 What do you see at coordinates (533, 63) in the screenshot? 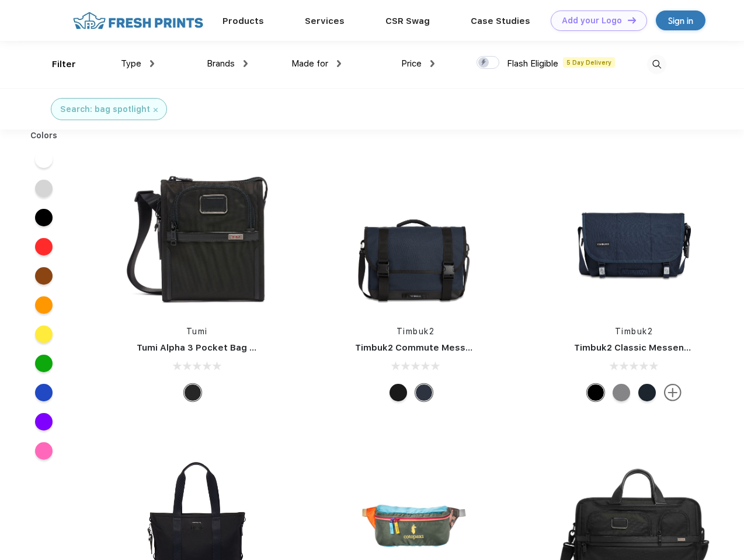
I see `span: Flash Eligible` at bounding box center [533, 63].